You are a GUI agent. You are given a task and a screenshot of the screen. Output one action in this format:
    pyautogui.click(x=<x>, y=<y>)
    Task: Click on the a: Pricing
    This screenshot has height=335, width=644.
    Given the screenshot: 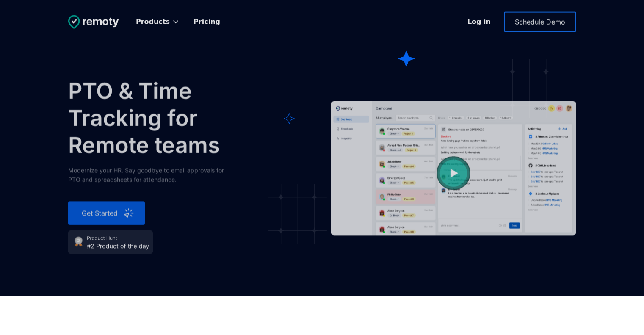 What is the action you would take?
    pyautogui.click(x=207, y=22)
    